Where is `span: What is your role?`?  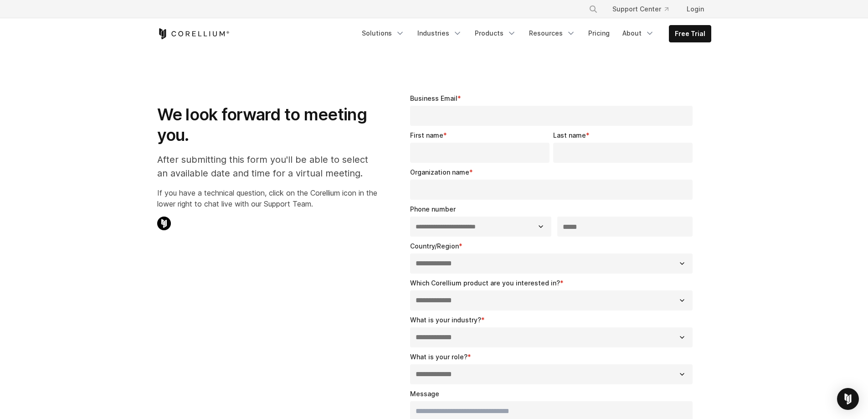
span: What is your role? is located at coordinates (438, 357).